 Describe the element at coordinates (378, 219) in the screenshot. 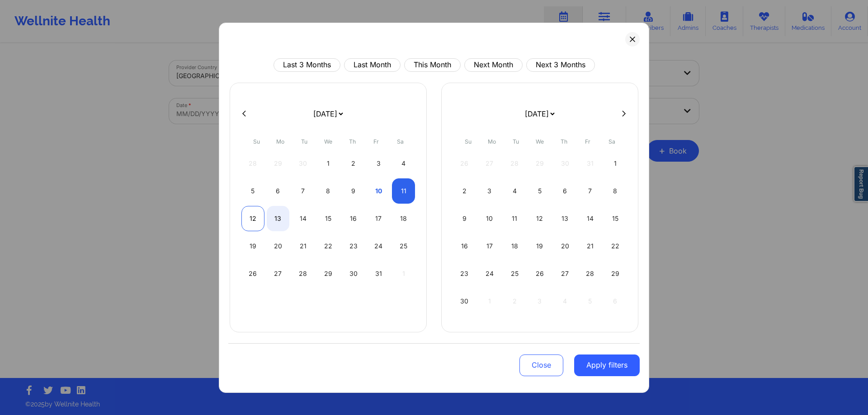

I see `div: Fri Oct 17 2025` at that location.